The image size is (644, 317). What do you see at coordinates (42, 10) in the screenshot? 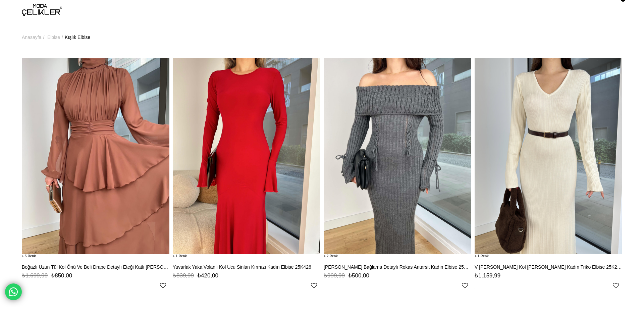
I see `img: logo` at bounding box center [42, 10].